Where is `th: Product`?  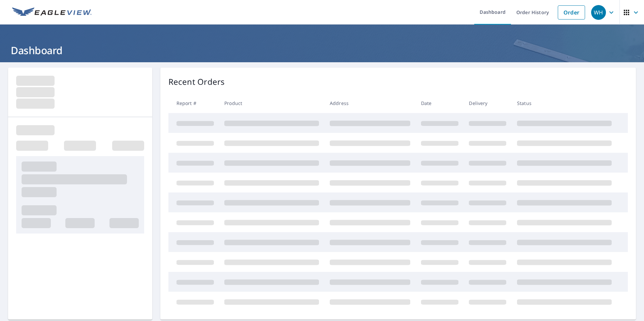 th: Product is located at coordinates (272, 103).